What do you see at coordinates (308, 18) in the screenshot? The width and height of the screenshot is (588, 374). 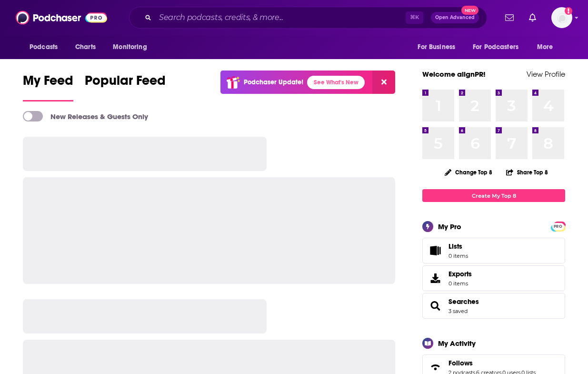 I see `div: Search podcasts, credits, & more...` at bounding box center [308, 18].